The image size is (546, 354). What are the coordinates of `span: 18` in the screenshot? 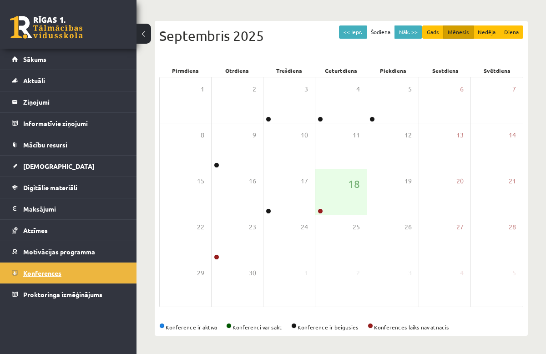 It's located at (354, 184).